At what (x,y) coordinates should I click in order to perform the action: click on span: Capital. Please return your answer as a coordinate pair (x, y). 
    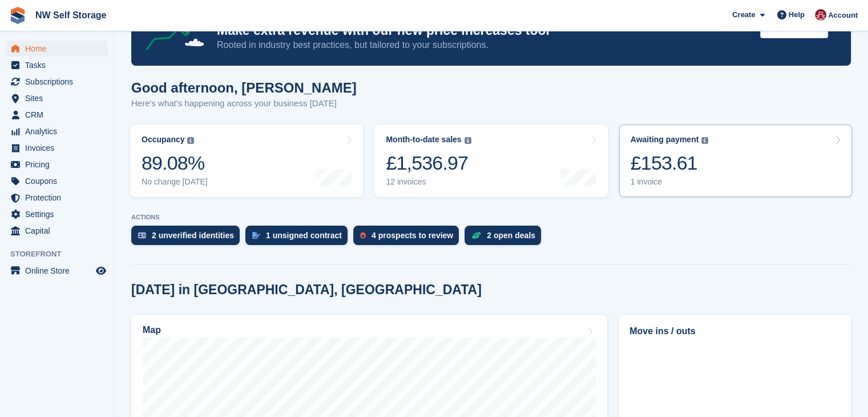
    Looking at the image, I should click on (59, 230).